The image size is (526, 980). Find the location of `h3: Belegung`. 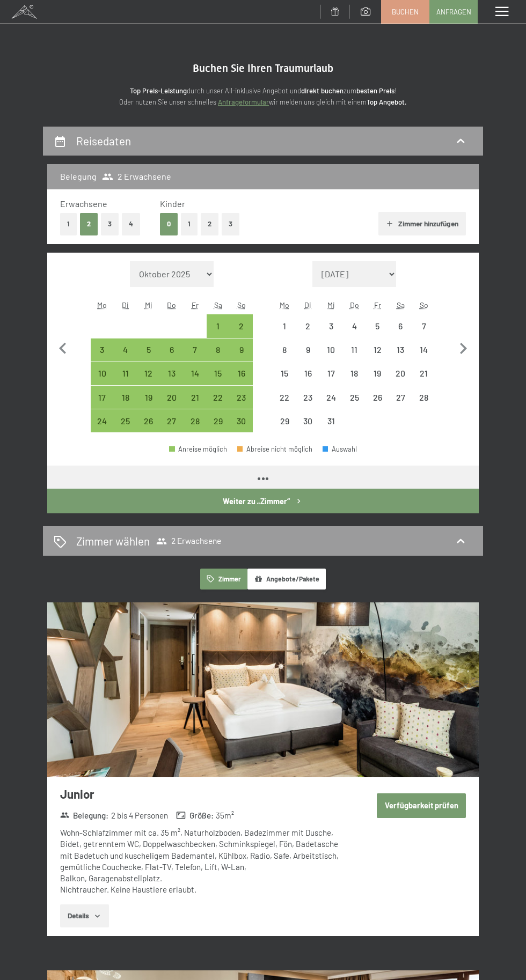

h3: Belegung is located at coordinates (78, 177).